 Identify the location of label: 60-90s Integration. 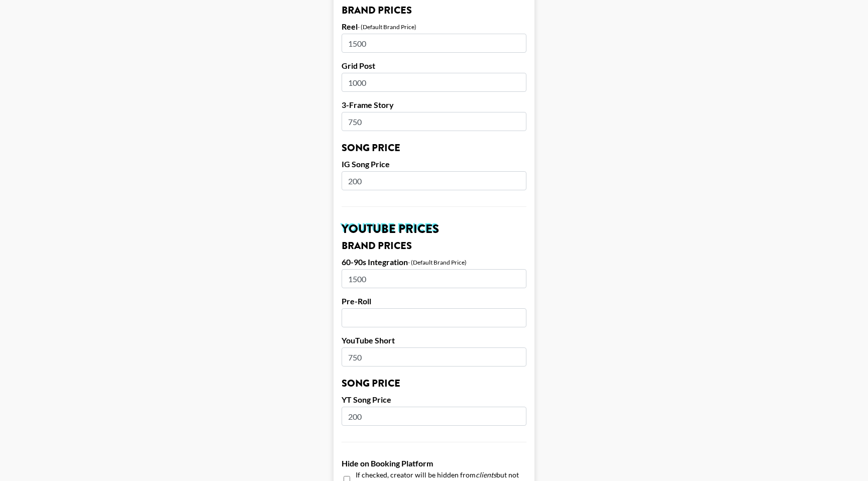
(375, 262).